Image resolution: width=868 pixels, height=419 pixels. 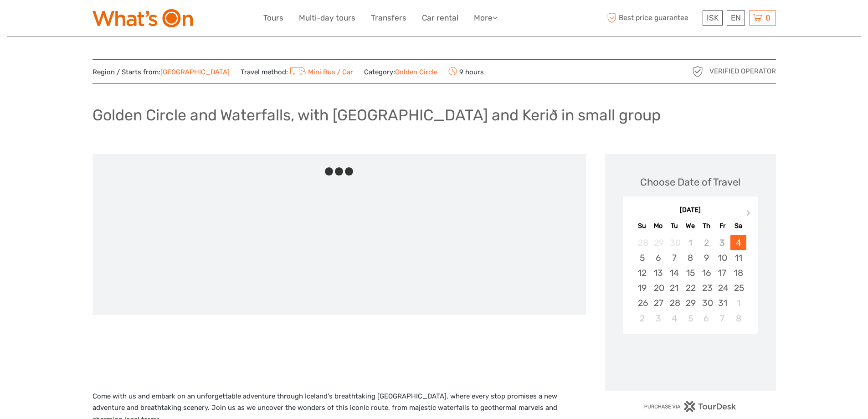 I want to click on div: Not available Sunday, September 28th, 2025, so click(x=642, y=242).